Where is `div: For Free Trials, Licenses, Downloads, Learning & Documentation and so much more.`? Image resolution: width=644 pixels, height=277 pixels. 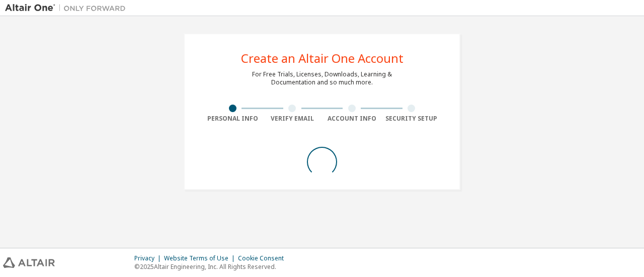 div: For Free Trials, Licenses, Downloads, Learning & Documentation and so much more. is located at coordinates (322, 79).